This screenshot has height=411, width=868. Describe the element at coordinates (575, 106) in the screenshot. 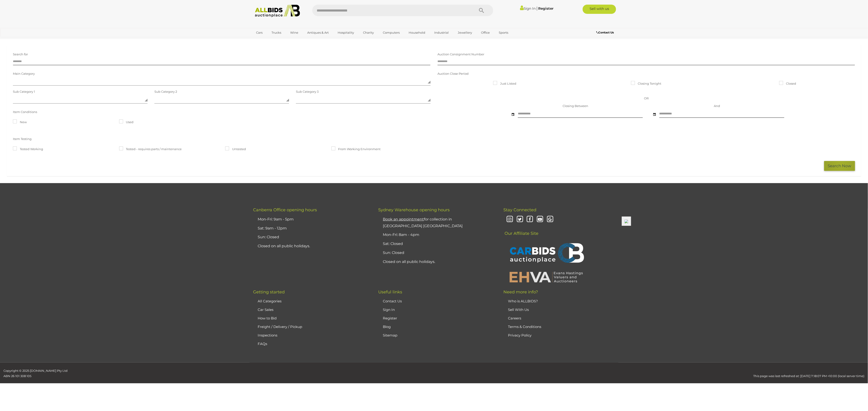

I see `label: Closing Between` at that location.